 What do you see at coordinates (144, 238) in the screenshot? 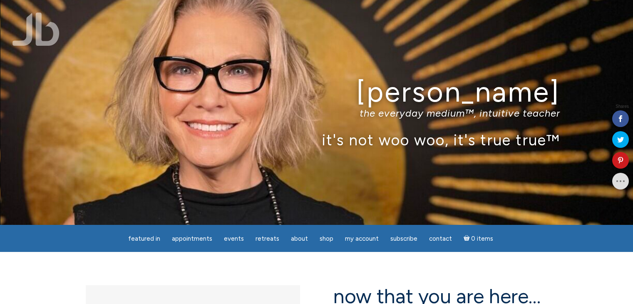
I see `a: featured in` at bounding box center [144, 238].